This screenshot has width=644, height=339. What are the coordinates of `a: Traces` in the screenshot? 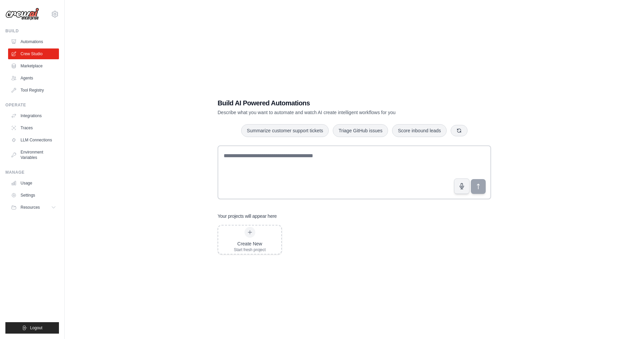 It's located at (33, 128).